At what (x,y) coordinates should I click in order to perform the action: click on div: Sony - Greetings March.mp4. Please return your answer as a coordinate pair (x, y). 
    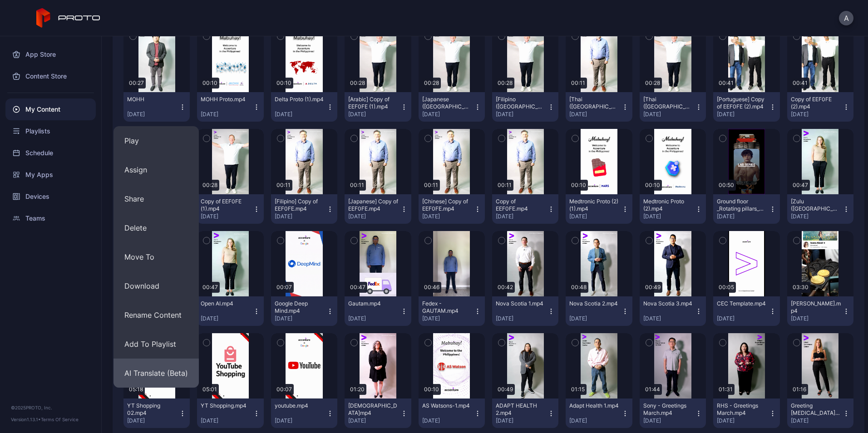
    Looking at the image, I should click on (668, 410).